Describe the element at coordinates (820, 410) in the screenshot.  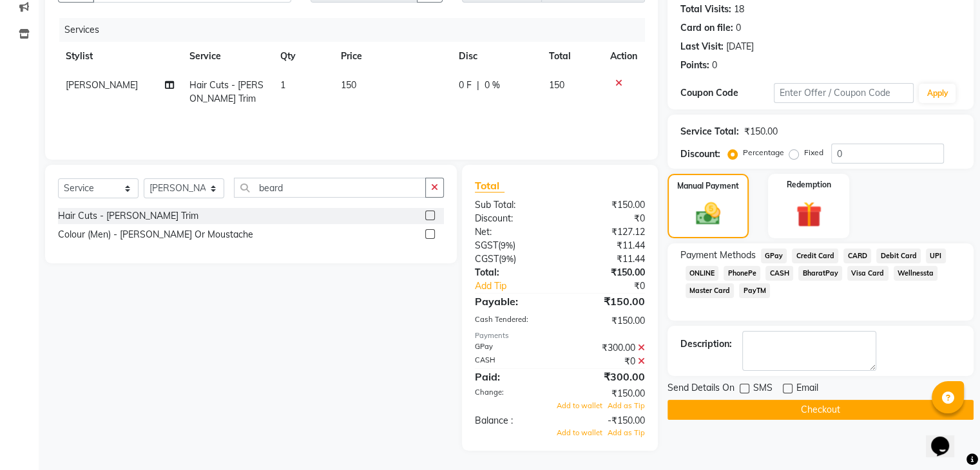
I see `button: Checkout` at that location.